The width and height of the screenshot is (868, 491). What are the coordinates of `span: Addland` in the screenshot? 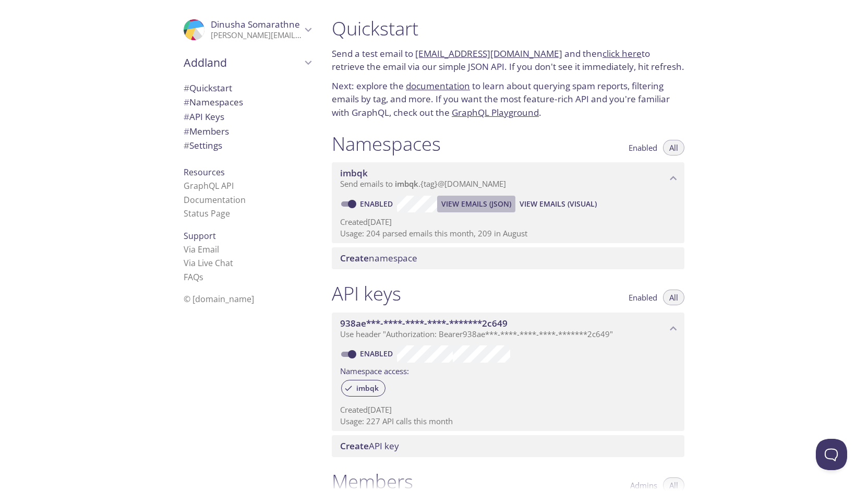 It's located at (243, 63).